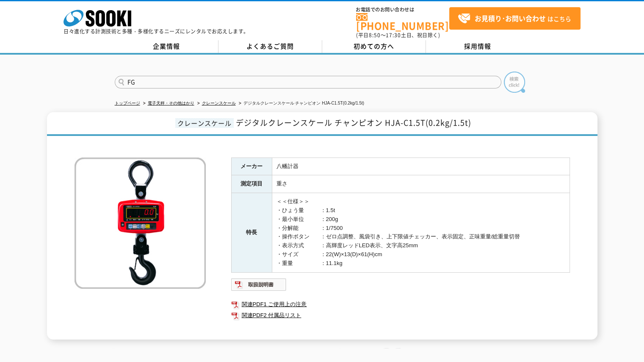 The height and width of the screenshot is (362, 644). Describe the element at coordinates (420, 166) in the screenshot. I see `td: 八幡計器` at that location.